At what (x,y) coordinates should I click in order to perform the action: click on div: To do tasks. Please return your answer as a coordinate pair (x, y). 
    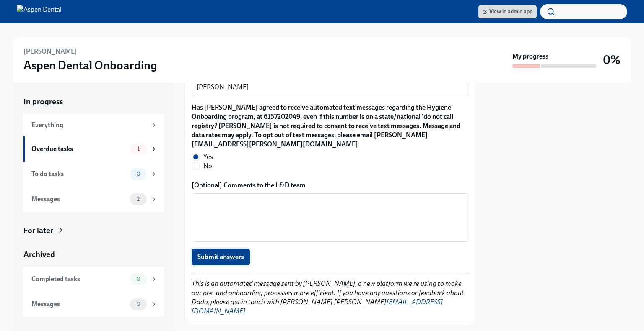
    Looking at the image, I should click on (79, 174).